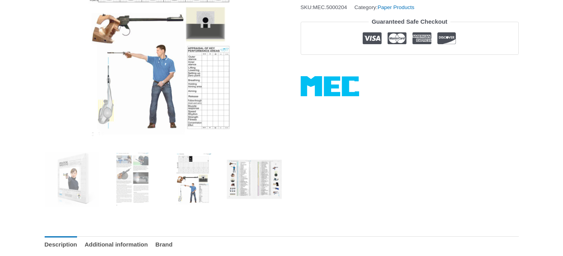 Image resolution: width=563 pixels, height=256 pixels. Describe the element at coordinates (72, 179) in the screenshot. I see `img: Book - Pistol Shooting` at that location.